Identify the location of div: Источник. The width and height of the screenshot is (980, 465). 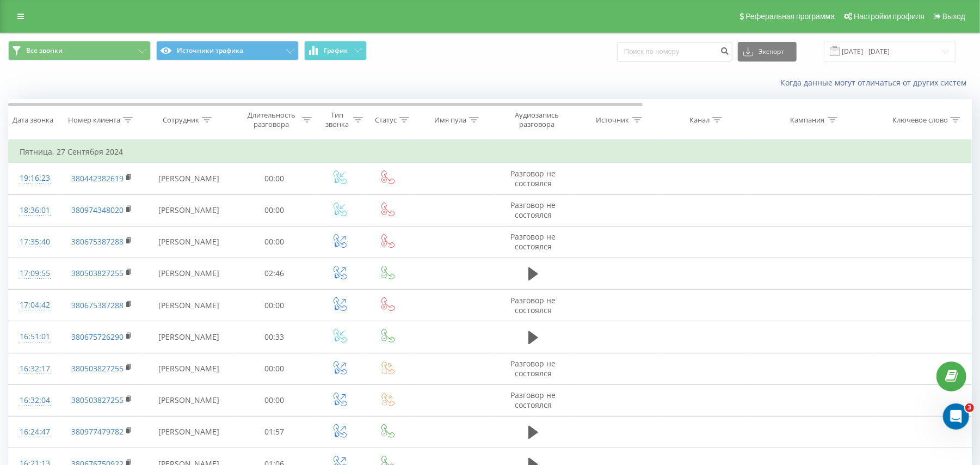
(613, 119).